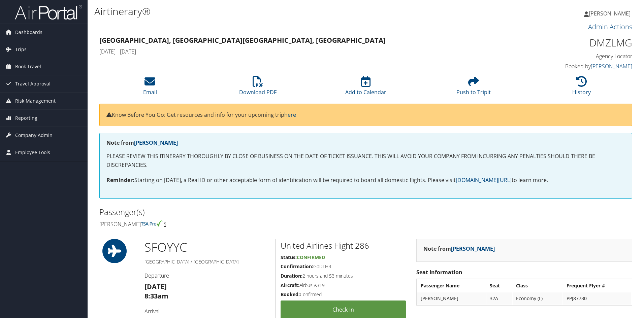  Describe the element at coordinates (21, 49) in the screenshot. I see `span: Trips` at that location.